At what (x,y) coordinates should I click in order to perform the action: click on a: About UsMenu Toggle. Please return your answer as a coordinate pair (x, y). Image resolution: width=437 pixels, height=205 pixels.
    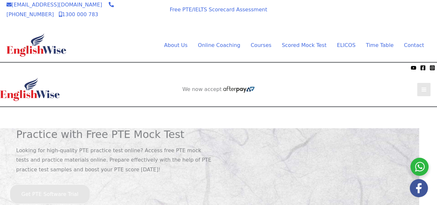
    Looking at the image, I should click on (176, 45).